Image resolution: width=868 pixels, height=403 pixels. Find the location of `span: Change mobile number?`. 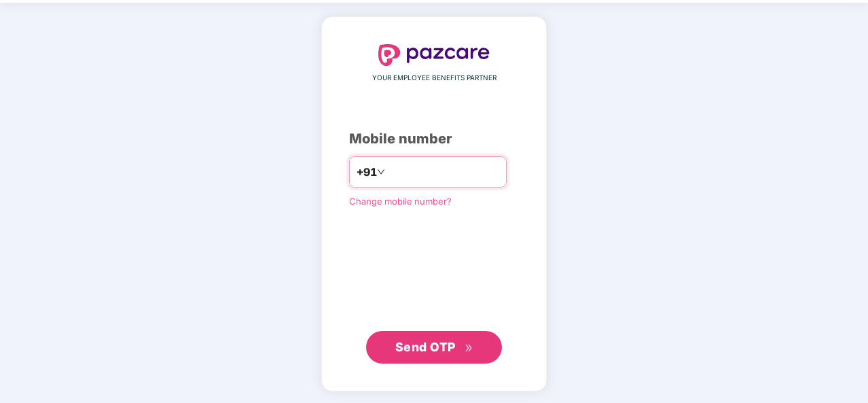

span: Change mobile number? is located at coordinates (400, 201).